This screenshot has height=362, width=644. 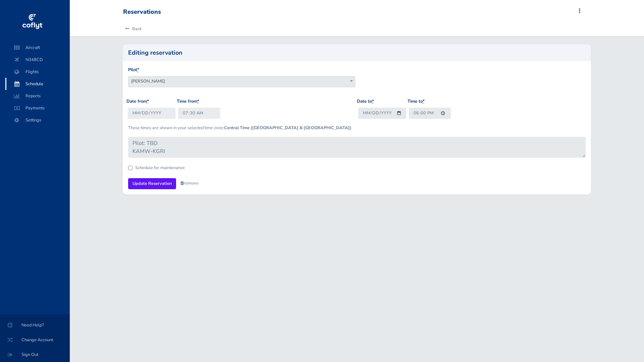 I want to click on img: coflyt logo, so click(x=32, y=22).